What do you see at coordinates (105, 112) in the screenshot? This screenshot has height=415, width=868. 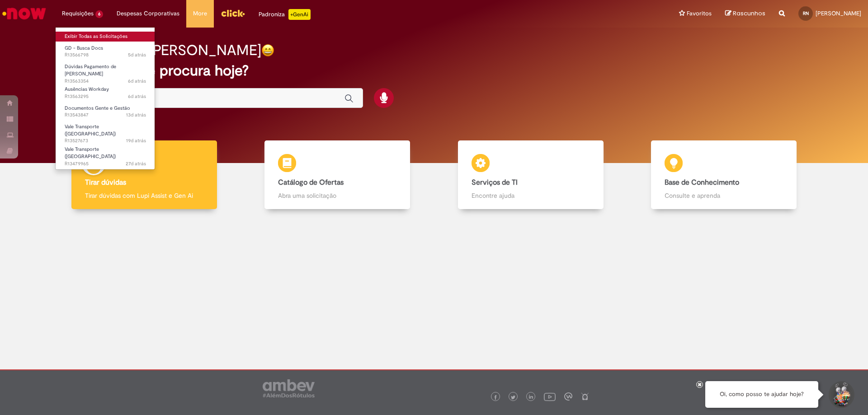 I see `a: Aberto R13543847 : Documentos Gente e Gestão` at bounding box center [105, 112].